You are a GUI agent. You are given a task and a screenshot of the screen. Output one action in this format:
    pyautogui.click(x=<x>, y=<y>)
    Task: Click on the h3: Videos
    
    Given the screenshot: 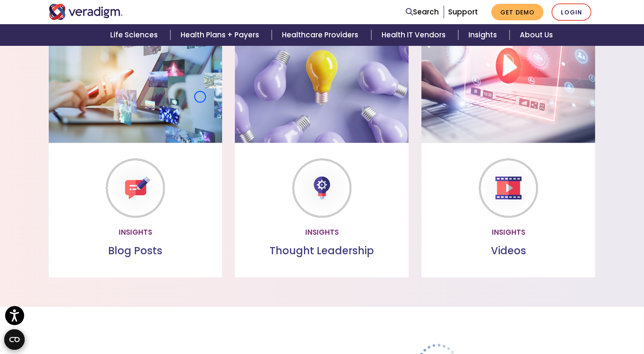 What is the action you would take?
    pyautogui.click(x=508, y=251)
    